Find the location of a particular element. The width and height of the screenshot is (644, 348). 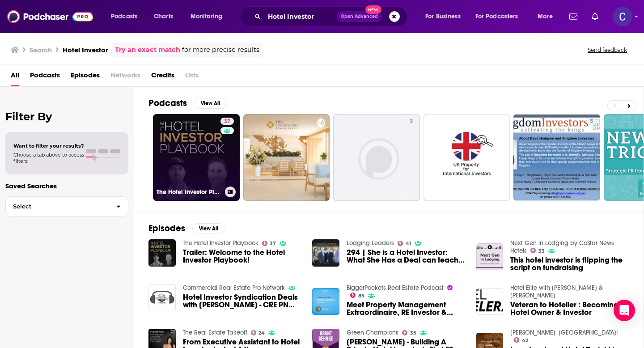

a: Green Champions is located at coordinates (372, 332).